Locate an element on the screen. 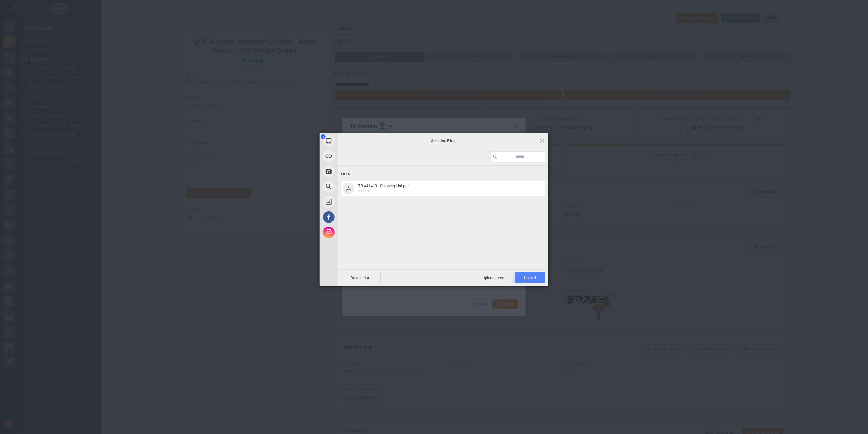 Image resolution: width=868 pixels, height=434 pixels. span: Click here or hit ESC to close picker is located at coordinates (542, 140).